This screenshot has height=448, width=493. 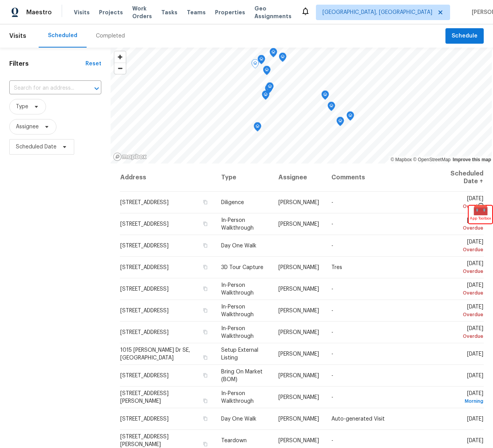 I want to click on th: Address, so click(x=168, y=178).